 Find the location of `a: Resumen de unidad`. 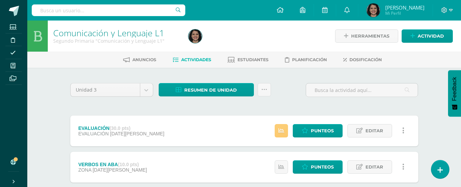

a: Resumen de unidad is located at coordinates (206, 89).